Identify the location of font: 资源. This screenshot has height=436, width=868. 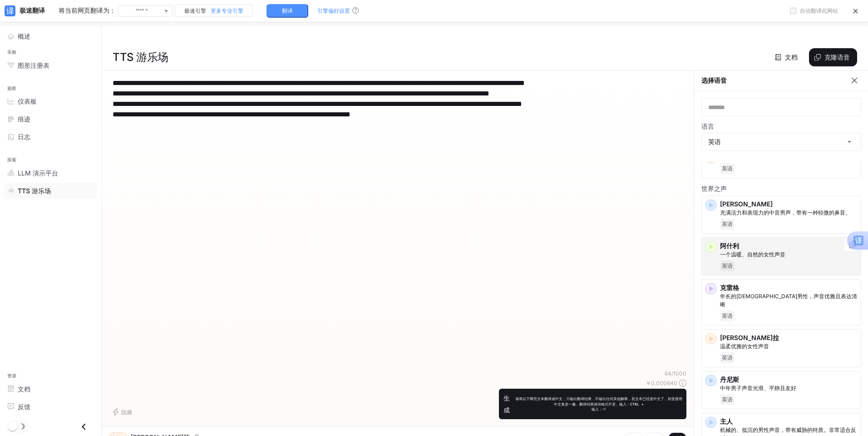
(12, 376).